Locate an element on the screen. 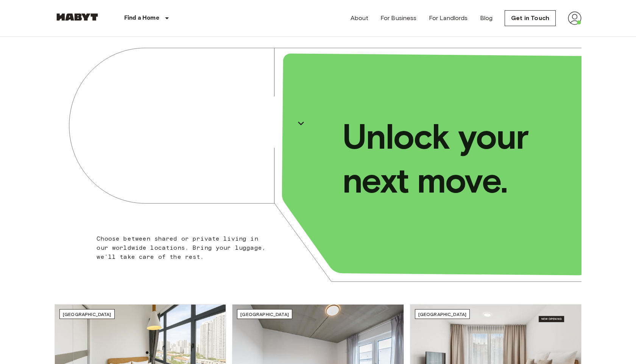  img: avatar is located at coordinates (575, 18).